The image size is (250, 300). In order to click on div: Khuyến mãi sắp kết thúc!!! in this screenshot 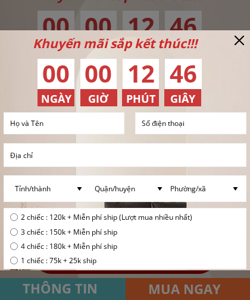, I will do `click(125, 44)`.